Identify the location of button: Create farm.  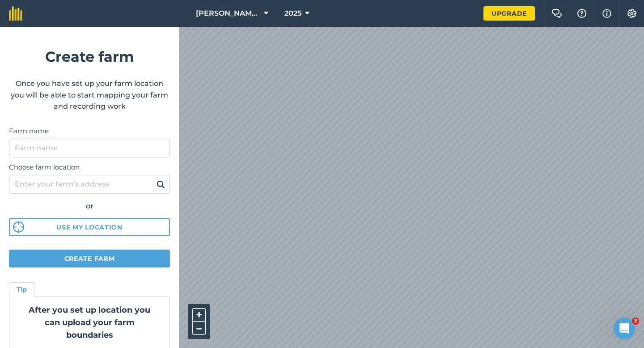
(90, 258).